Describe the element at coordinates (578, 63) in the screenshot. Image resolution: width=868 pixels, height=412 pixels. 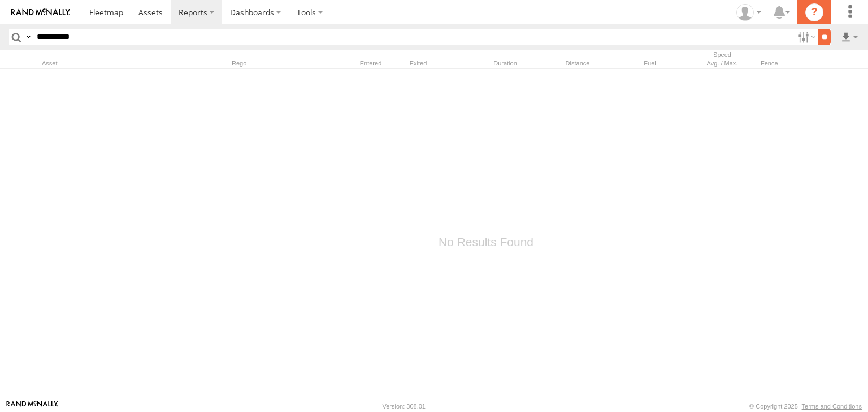
I see `div: Distance` at that location.